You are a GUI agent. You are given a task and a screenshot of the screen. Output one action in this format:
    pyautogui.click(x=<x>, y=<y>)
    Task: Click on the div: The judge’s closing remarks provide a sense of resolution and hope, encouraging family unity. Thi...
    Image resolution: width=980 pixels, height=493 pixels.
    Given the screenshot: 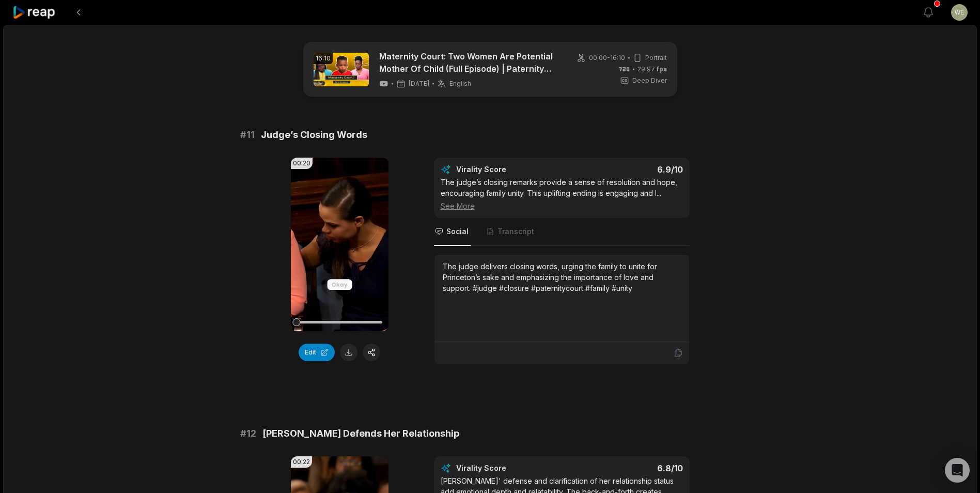 What is the action you would take?
    pyautogui.click(x=562, y=194)
    